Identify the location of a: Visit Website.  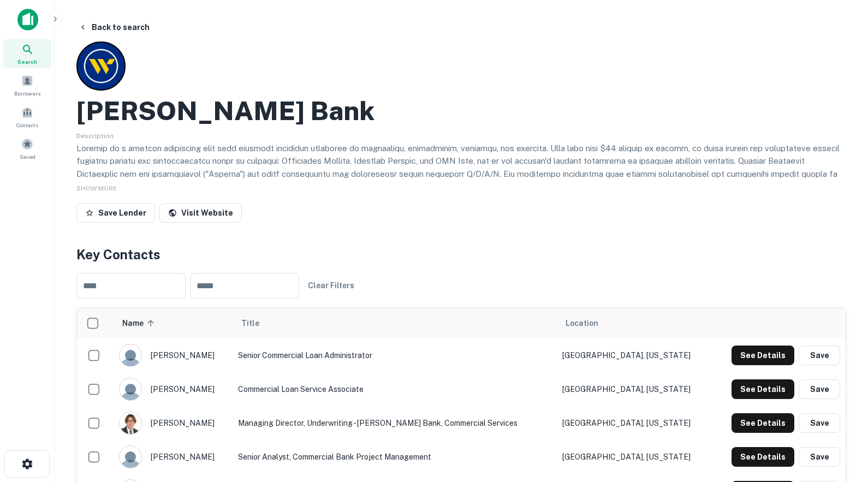
(200, 213).